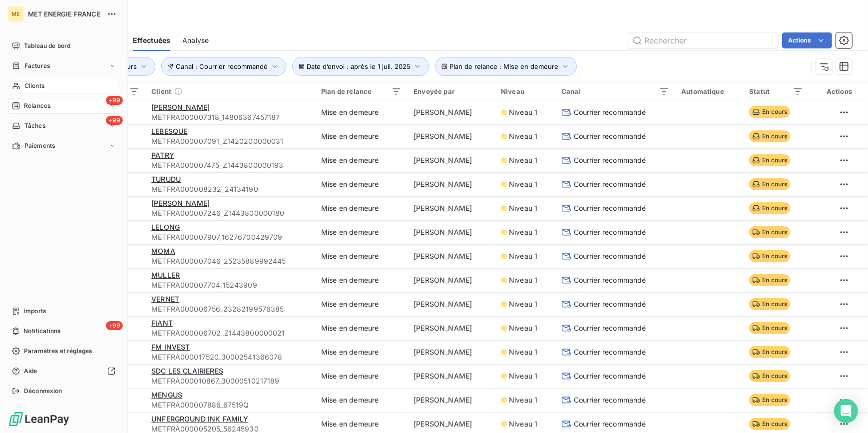 The image size is (868, 433). Describe the element at coordinates (833, 92) in the screenshot. I see `div: Actions` at that location.